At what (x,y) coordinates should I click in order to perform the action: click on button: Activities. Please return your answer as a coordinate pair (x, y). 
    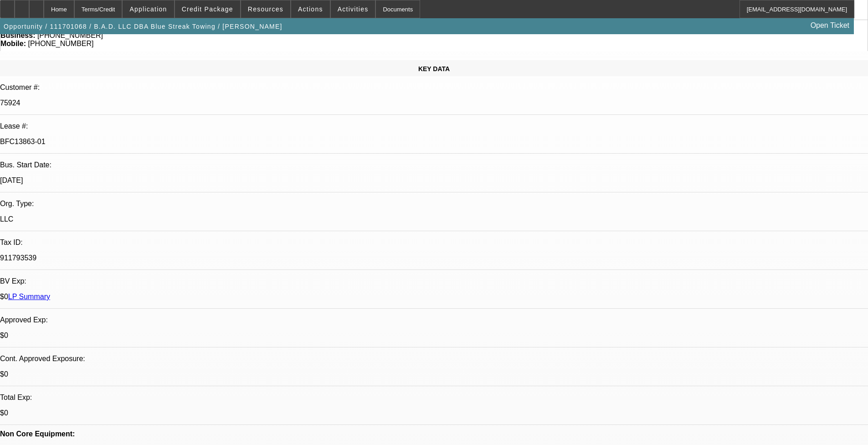
    Looking at the image, I should click on (353, 9).